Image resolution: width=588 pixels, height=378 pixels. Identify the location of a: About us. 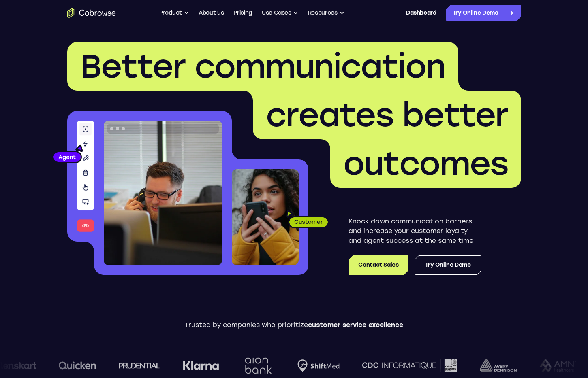
(211, 13).